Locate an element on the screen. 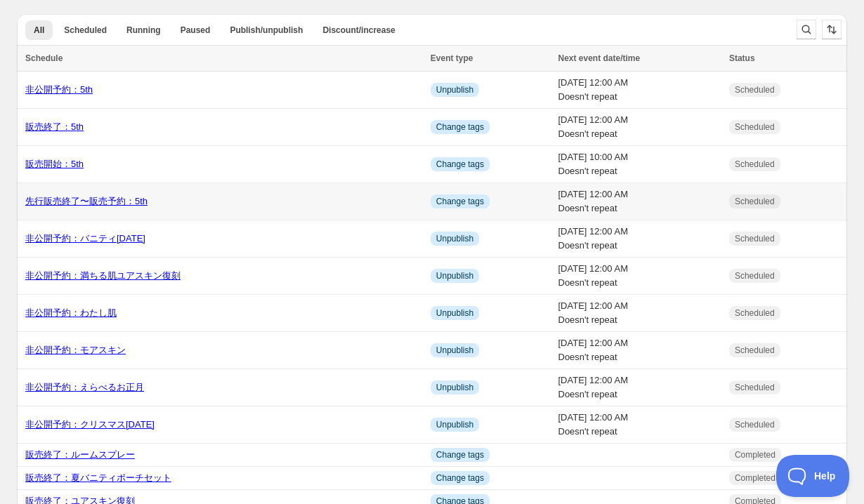 The height and width of the screenshot is (504, 864). a: 販売終了：5th is located at coordinates (54, 126).